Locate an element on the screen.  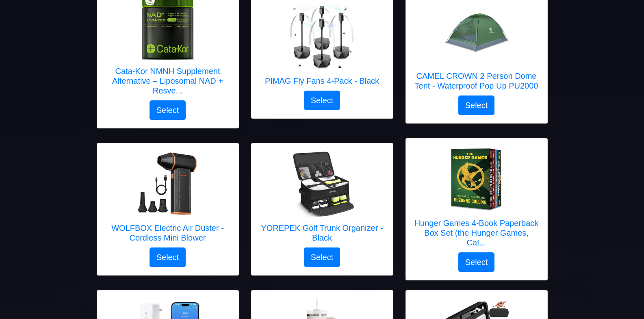
img: YOREPEK Golf Trunk Organizer - Black is located at coordinates (322, 184).